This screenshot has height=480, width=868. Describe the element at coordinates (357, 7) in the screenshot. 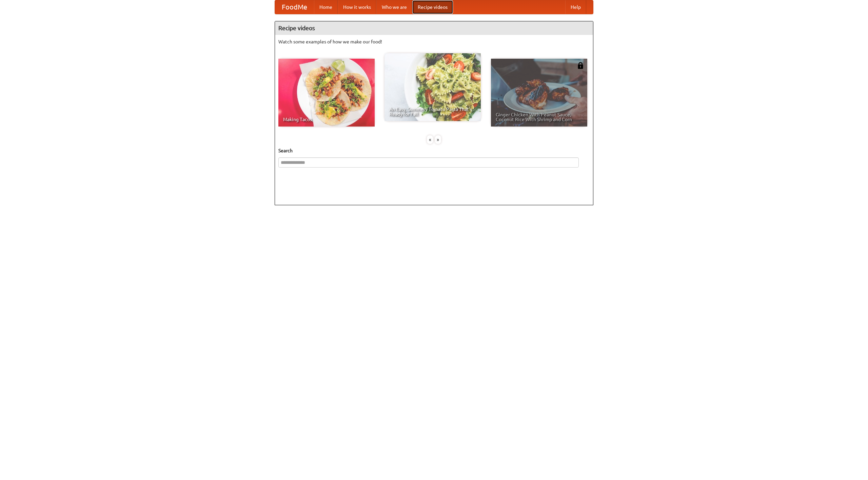

I see `a: How it works` at that location.